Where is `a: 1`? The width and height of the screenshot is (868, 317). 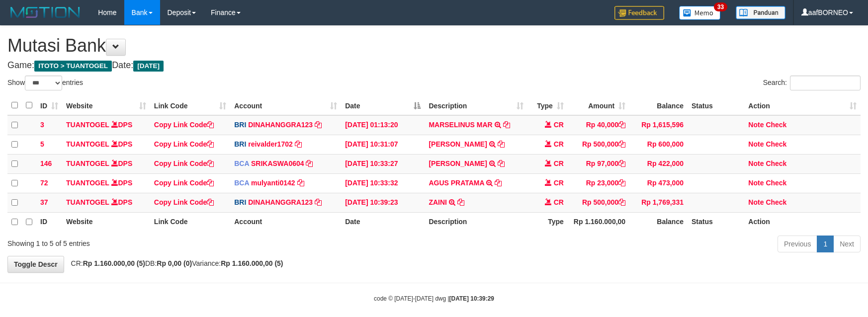
a: 1 is located at coordinates (825, 244).